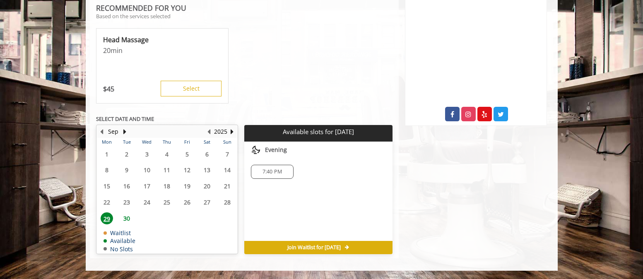 The image size is (643, 279). What do you see at coordinates (272, 172) in the screenshot?
I see `div: 7:40 PM` at bounding box center [272, 172].